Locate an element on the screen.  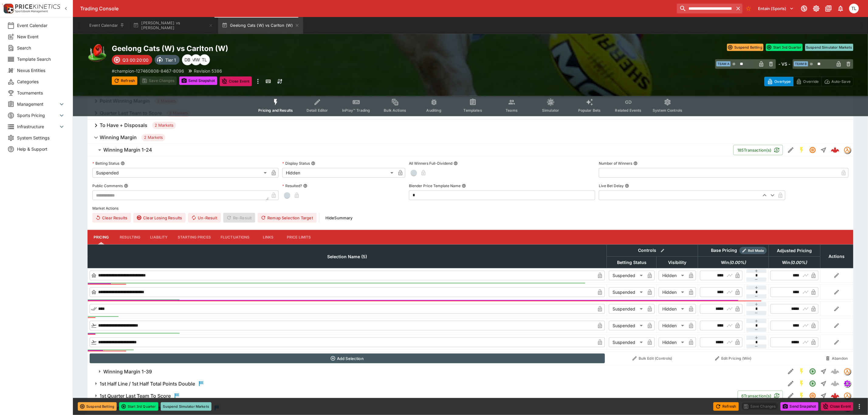
button: 1st Quarter Last Team To Score is located at coordinates (413, 396).